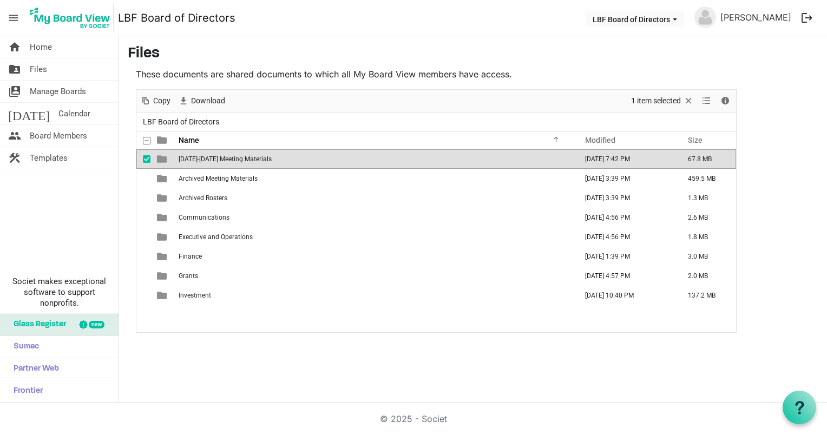 The image size is (827, 435). Describe the element at coordinates (96, 325) in the screenshot. I see `div: new` at that location.